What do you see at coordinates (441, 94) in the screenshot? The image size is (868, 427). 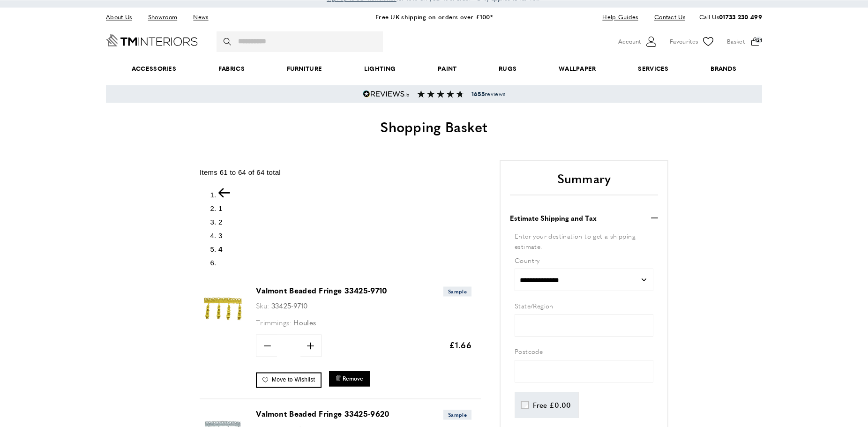 I see `img: Reviews section` at bounding box center [441, 94].